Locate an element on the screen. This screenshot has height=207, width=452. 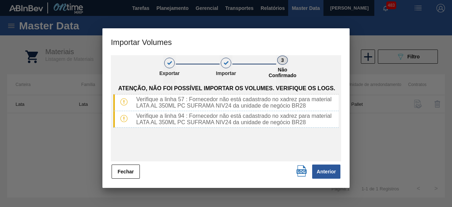
p: Exportar is located at coordinates (170, 73).